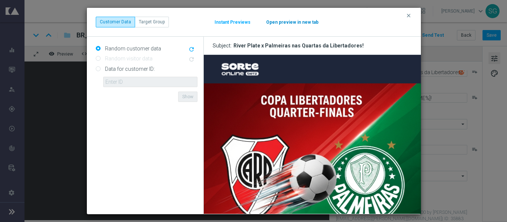  What do you see at coordinates (409, 16) in the screenshot?
I see `i: clear` at bounding box center [409, 16].